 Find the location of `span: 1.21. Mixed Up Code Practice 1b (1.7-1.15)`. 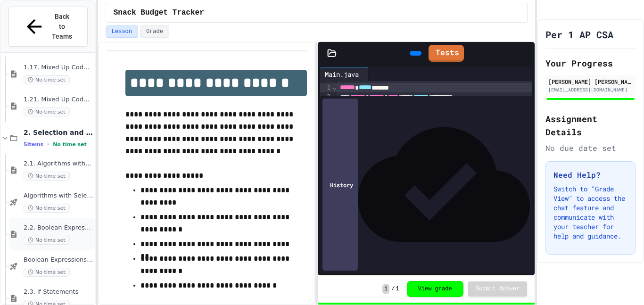

span: 1.21. Mixed Up Code Practice 1b (1.7-1.15) is located at coordinates (58, 100).